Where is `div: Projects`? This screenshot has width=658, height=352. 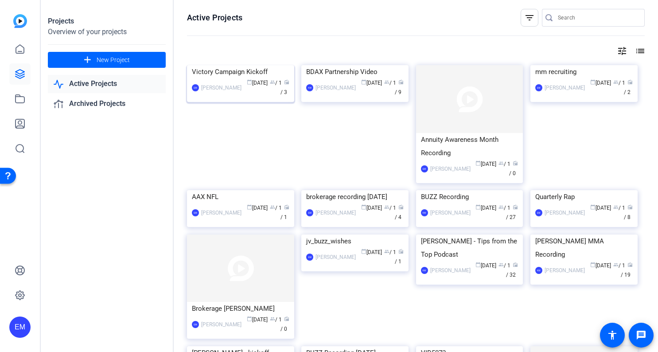
div: Projects is located at coordinates (107, 21).